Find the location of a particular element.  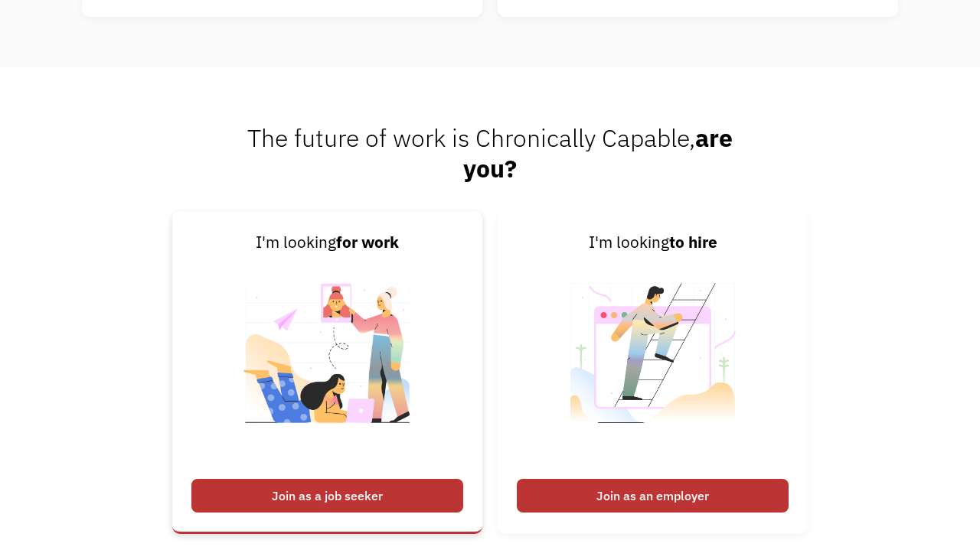

strong: are you? is located at coordinates (598, 153).